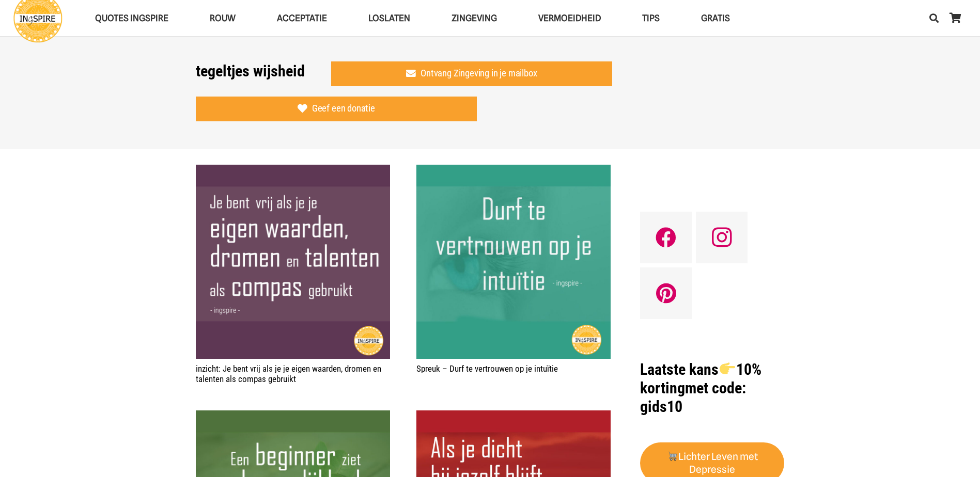 This screenshot has height=477, width=980. What do you see at coordinates (474, 18) in the screenshot?
I see `span: Zingeving` at bounding box center [474, 18].